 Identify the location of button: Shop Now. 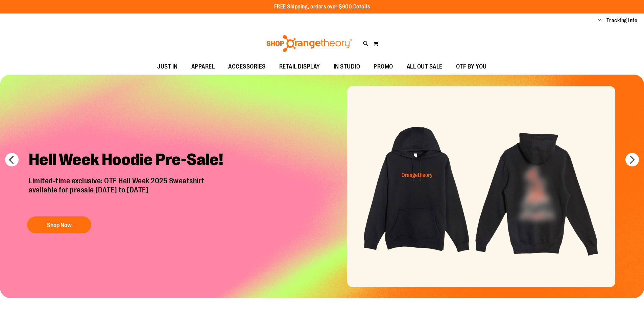
(59, 225).